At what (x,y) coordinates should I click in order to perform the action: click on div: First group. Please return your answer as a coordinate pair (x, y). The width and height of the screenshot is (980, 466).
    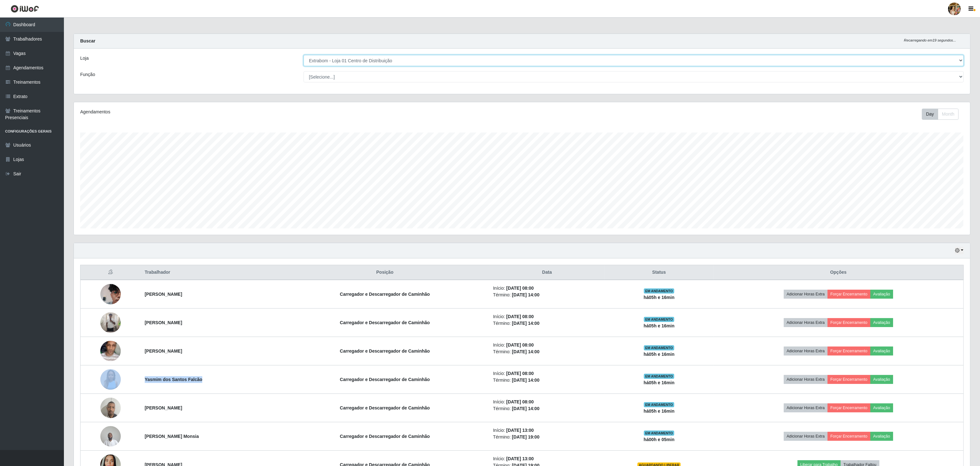
    Looking at the image, I should click on (940, 114).